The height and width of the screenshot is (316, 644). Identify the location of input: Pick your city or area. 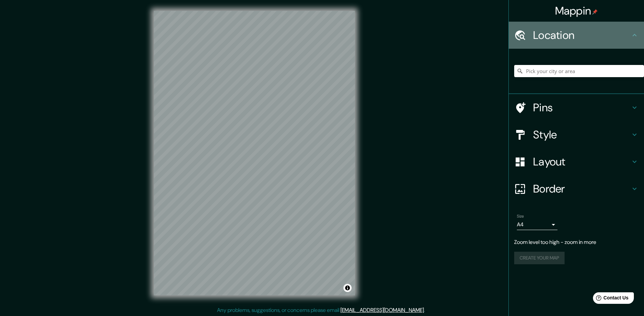
(579, 71).